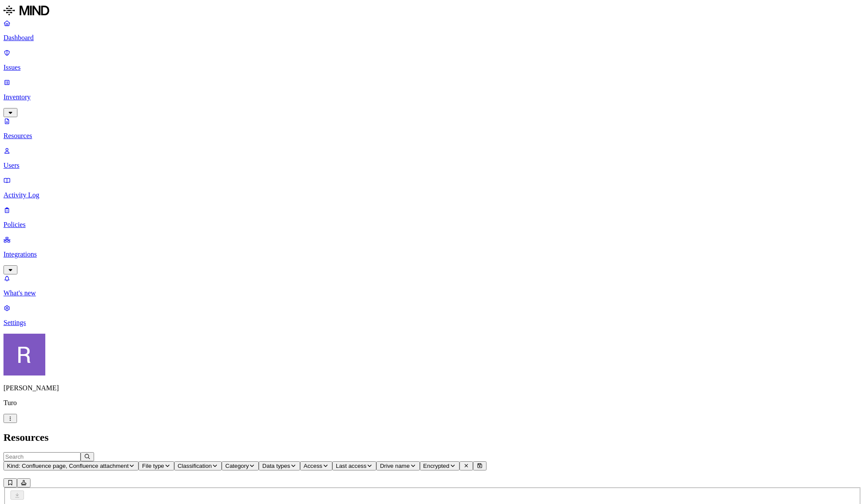 This screenshot has width=865, height=504. I want to click on p: Users, so click(432, 165).